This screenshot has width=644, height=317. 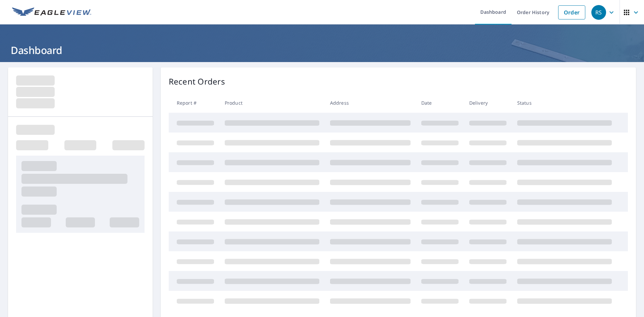 I want to click on div: RS, so click(x=599, y=13).